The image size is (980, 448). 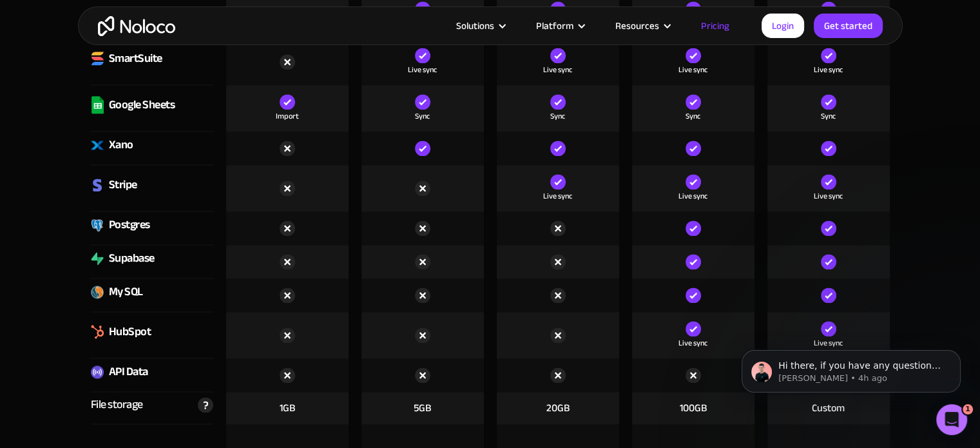 I want to click on a: Get started, so click(x=848, y=26).